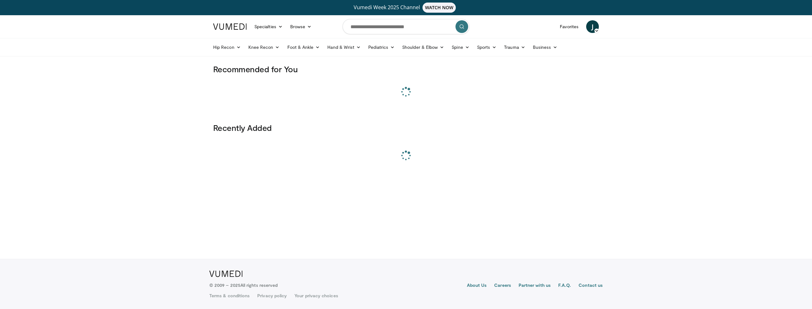 This screenshot has height=309, width=812. Describe the element at coordinates (272, 296) in the screenshot. I see `a: Privacy policy` at that location.